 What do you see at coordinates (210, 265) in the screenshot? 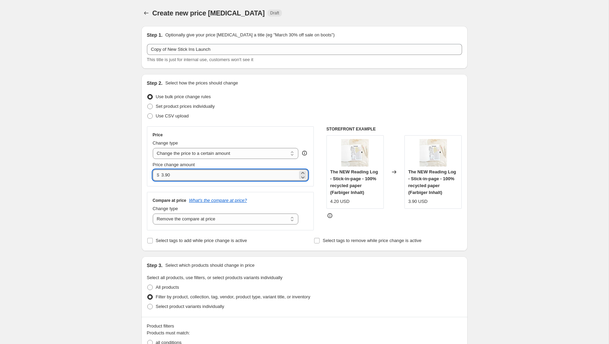
I see `p: Select which products should change in price` at bounding box center [210, 265].